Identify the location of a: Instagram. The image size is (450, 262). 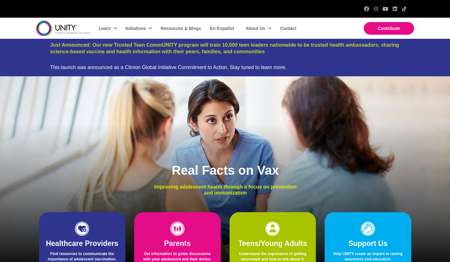
(376, 9).